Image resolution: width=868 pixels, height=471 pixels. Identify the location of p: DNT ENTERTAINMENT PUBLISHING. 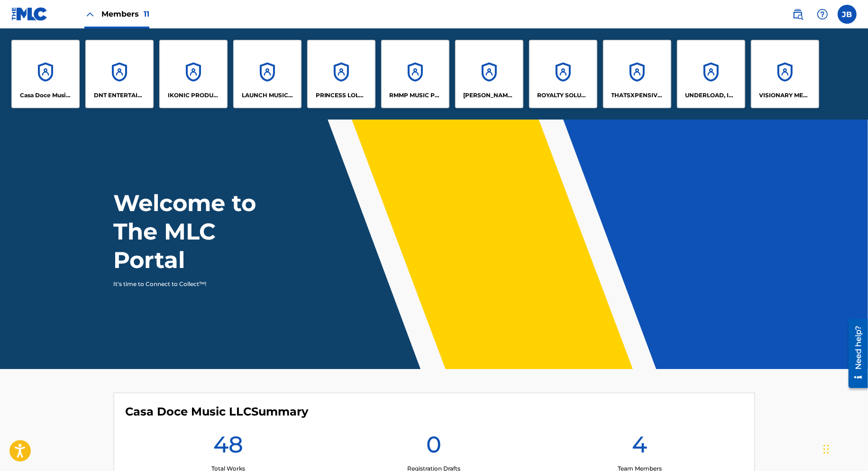
(120, 95).